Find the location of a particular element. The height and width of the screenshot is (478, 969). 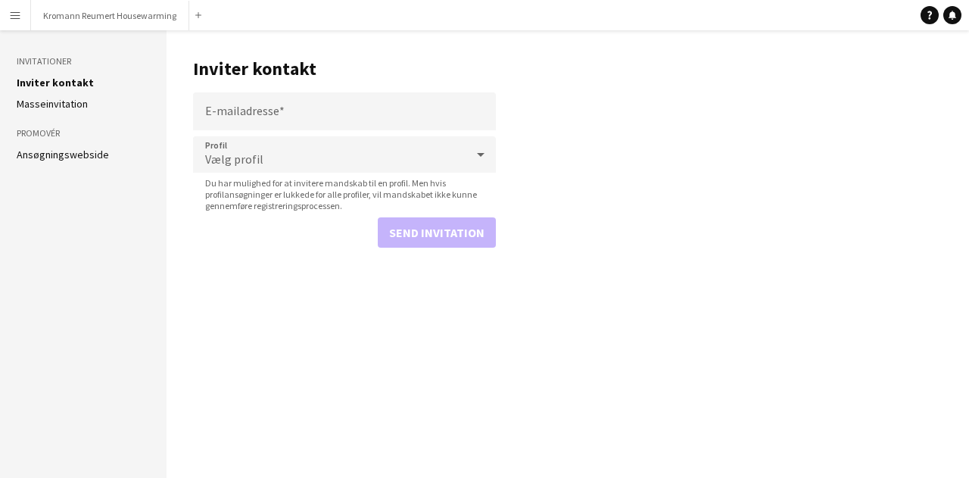

span: Du har mulighed for at invitere mandskab til en profil. Men hvis profilansøgninger er lukkede for... is located at coordinates (344, 194).